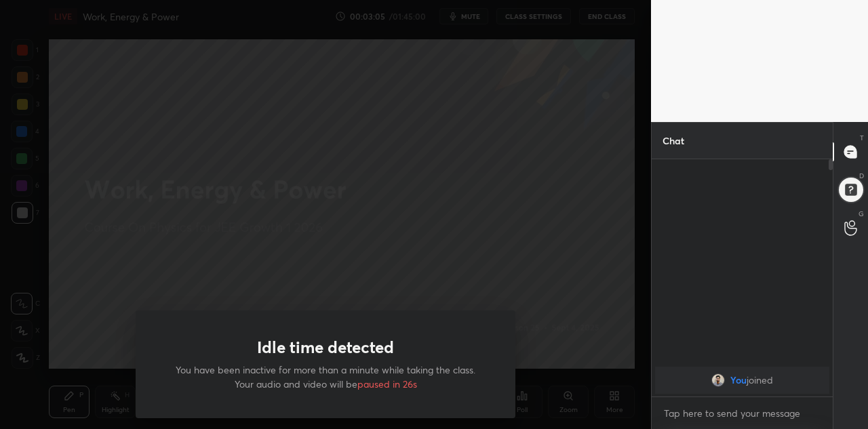  Describe the element at coordinates (760, 381) in the screenshot. I see `span: joined` at that location.